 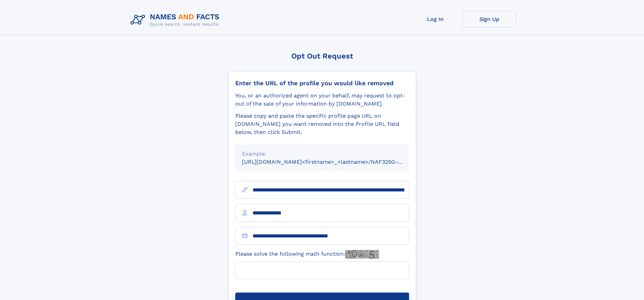 What do you see at coordinates (322, 83) in the screenshot?
I see `div: Enter the URL of the profile you would like removed` at bounding box center [322, 83].